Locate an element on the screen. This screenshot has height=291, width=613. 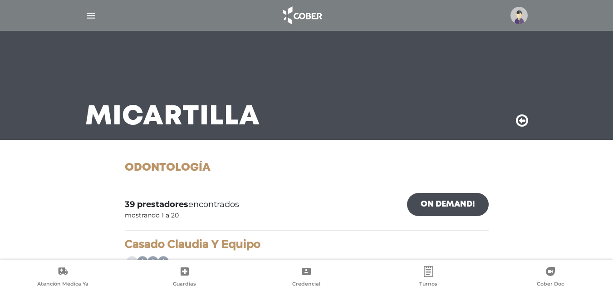
span: encontrados is located at coordinates (182, 204).